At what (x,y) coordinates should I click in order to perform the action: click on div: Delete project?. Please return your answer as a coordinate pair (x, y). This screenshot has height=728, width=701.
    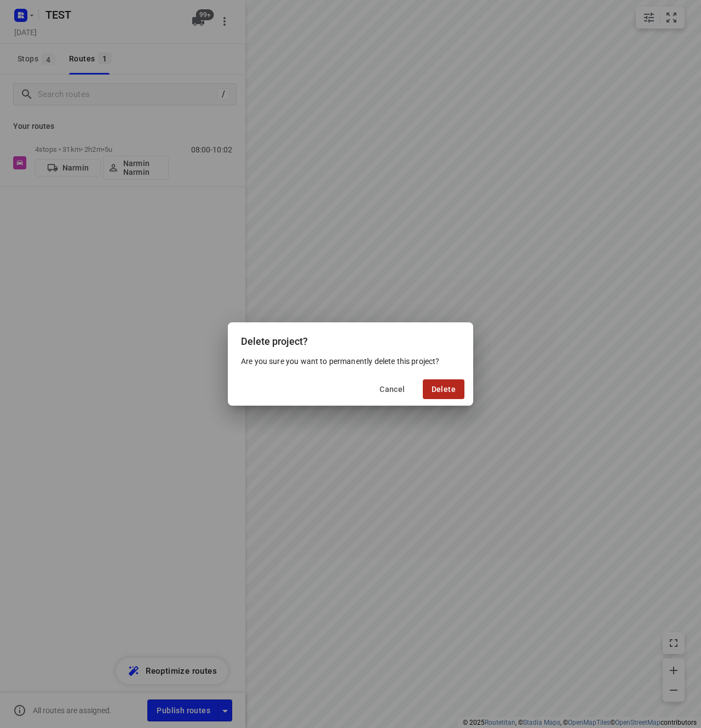
    Looking at the image, I should click on (350, 338).